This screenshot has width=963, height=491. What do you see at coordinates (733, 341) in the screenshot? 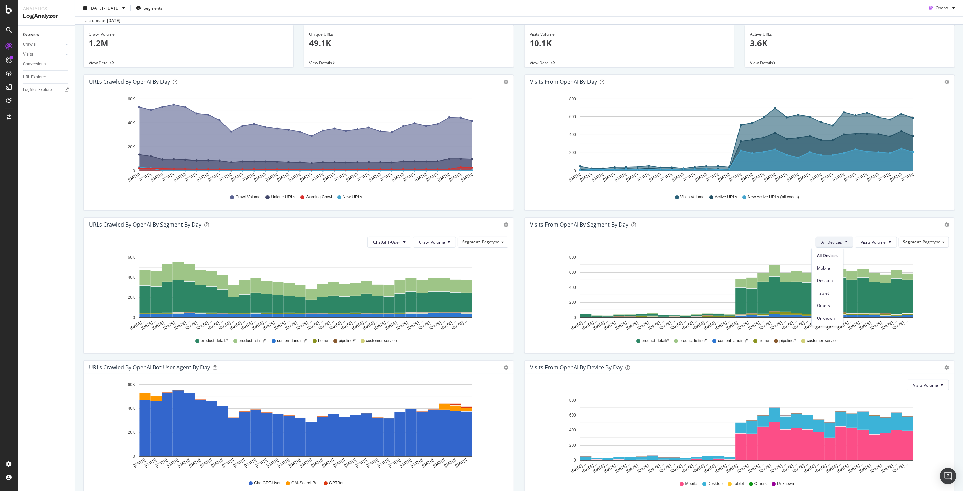
I see `span: content-landing/*` at bounding box center [733, 341].